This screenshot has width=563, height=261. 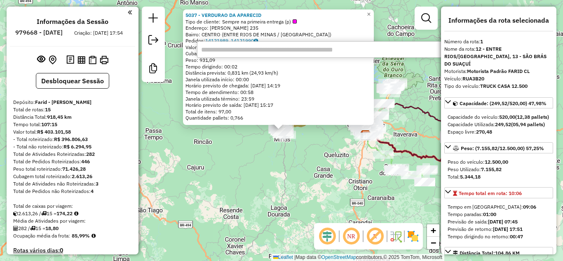 I want to click on a: Nova sessão e pesquisa, so click(x=153, y=19).